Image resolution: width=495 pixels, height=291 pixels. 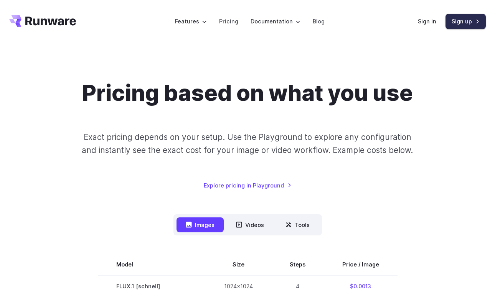 What do you see at coordinates (247, 185) in the screenshot?
I see `a: Explore pricing in Playground` at bounding box center [247, 185].